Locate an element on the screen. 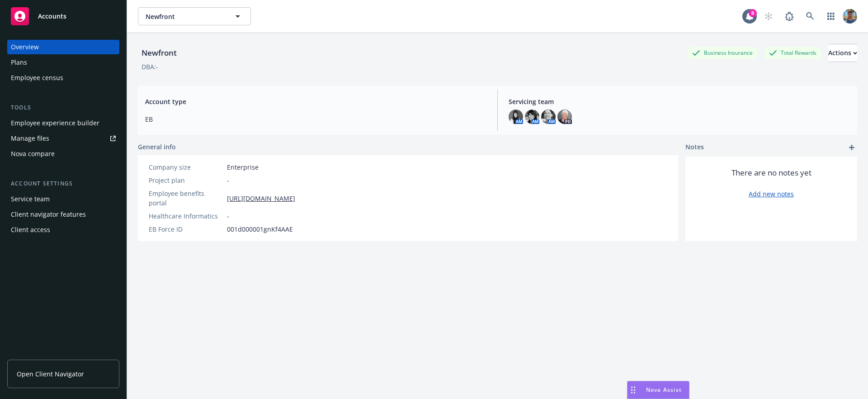  div: 8 is located at coordinates (753, 13).